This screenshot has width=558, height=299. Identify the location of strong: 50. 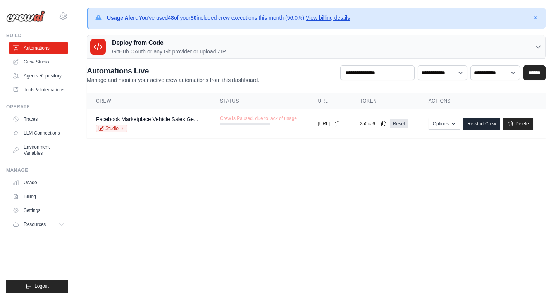
(194, 18).